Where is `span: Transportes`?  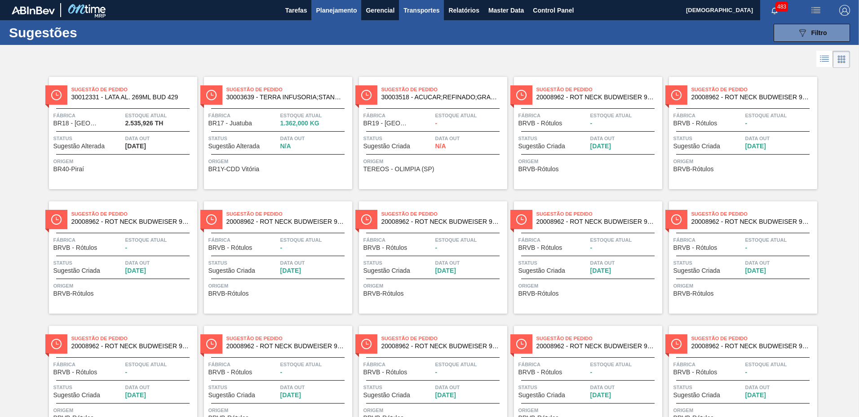 span: Transportes is located at coordinates (421, 10).